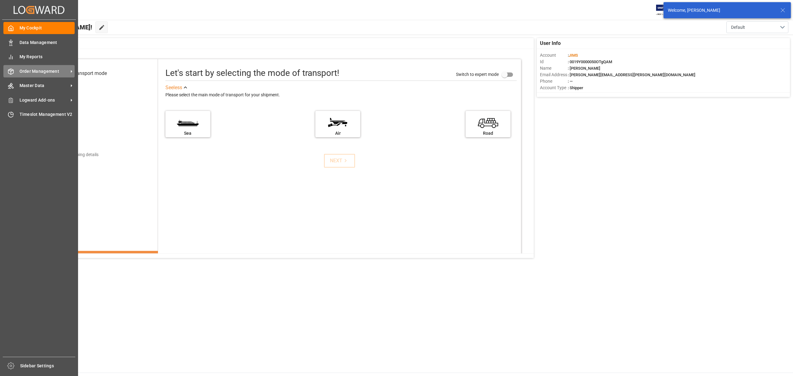 The height and width of the screenshot is (376, 793). Describe the element at coordinates (757, 27) in the screenshot. I see `button: open menu` at that location.